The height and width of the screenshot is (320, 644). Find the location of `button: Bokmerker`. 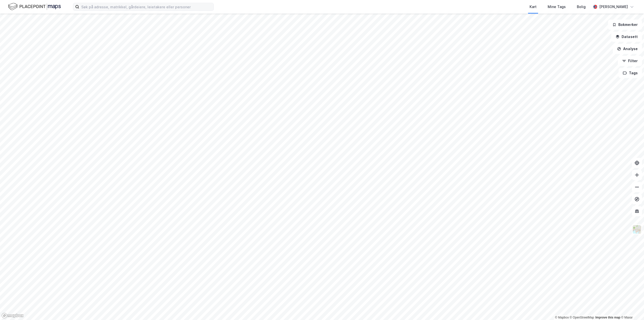

button: Bokmerker is located at coordinates (625, 25).